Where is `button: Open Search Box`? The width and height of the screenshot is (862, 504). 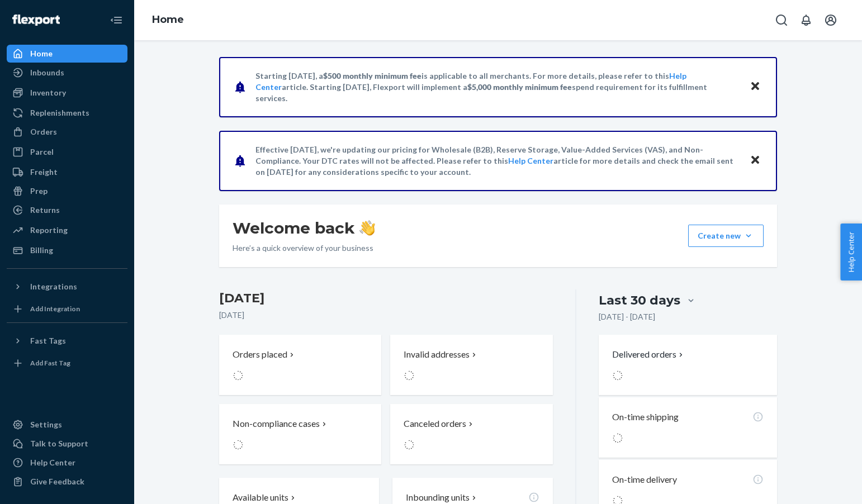
button: Open Search Box is located at coordinates (781, 20).